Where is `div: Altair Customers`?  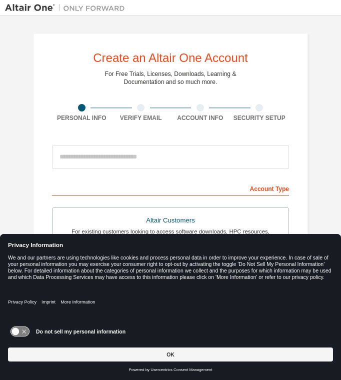 div: Altair Customers is located at coordinates (170, 220).